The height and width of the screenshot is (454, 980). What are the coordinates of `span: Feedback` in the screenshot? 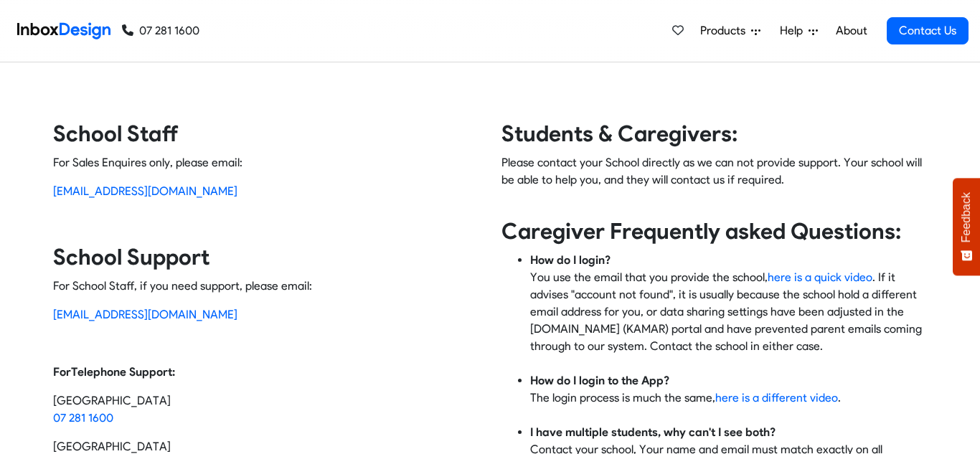 It's located at (967, 217).